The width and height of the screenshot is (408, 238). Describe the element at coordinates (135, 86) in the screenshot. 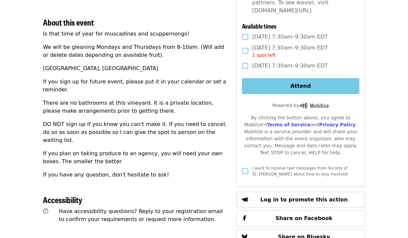

I see `p: If you sign up for future event, please put it in your calendar or set a reminder.` at that location.